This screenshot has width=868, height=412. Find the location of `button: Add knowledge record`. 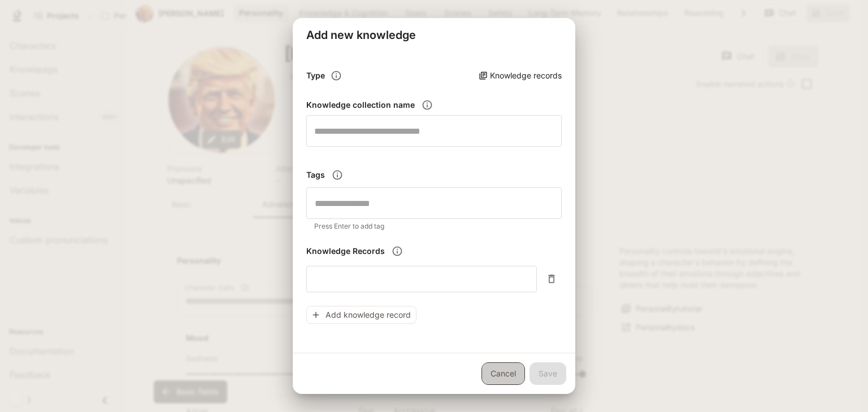

button: Add knowledge record is located at coordinates (361, 315).